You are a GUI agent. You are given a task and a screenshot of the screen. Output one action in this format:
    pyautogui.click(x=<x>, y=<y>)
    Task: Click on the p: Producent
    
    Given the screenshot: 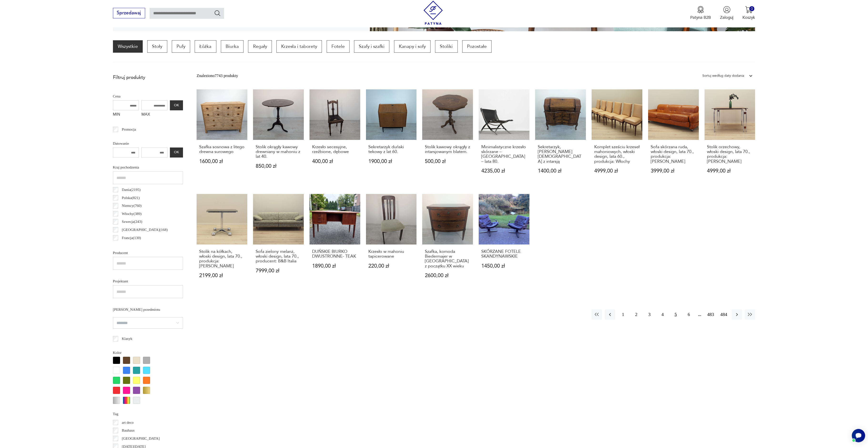 What is the action you would take?
    pyautogui.click(x=148, y=253)
    